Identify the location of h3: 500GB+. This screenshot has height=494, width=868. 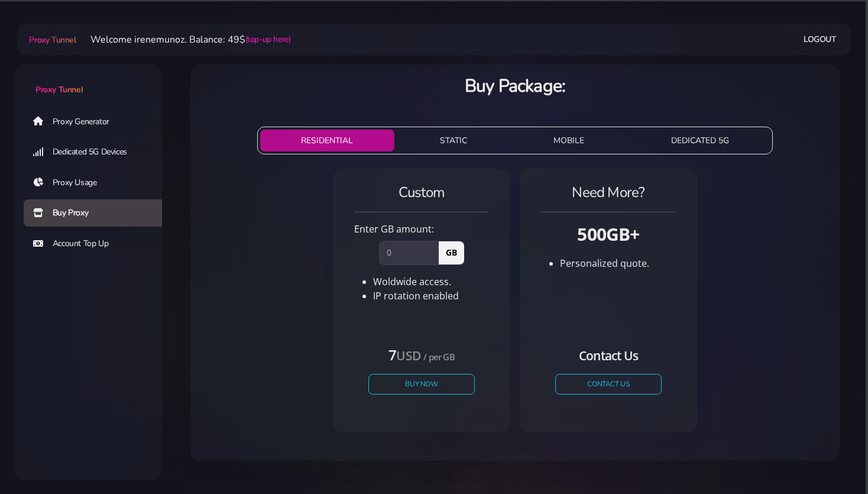
(608, 234).